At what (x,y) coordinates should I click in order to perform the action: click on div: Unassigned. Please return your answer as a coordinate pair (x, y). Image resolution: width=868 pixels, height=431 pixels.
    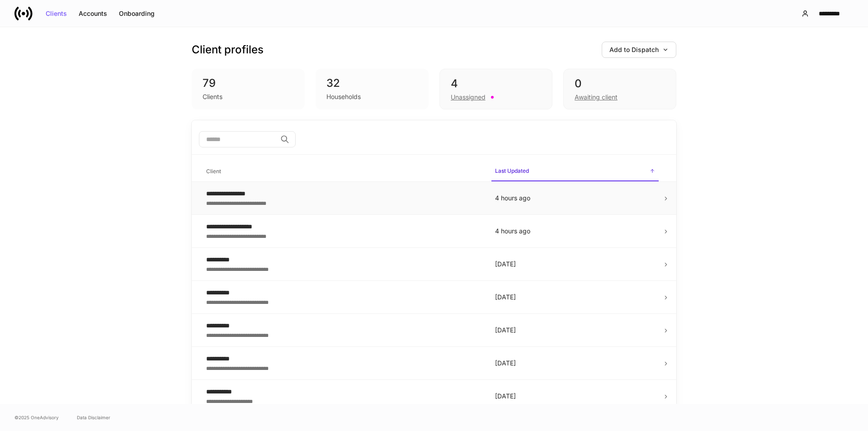
    Looking at the image, I should click on (468, 97).